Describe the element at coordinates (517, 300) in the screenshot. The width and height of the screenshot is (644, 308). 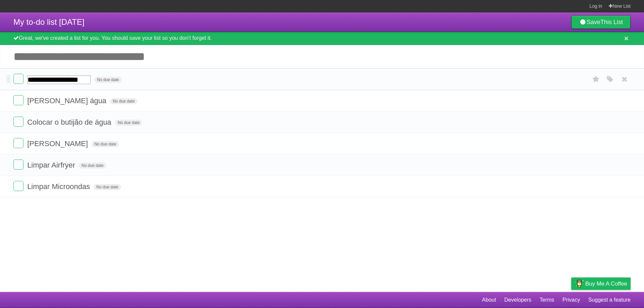
I see `a: Developers` at that location.